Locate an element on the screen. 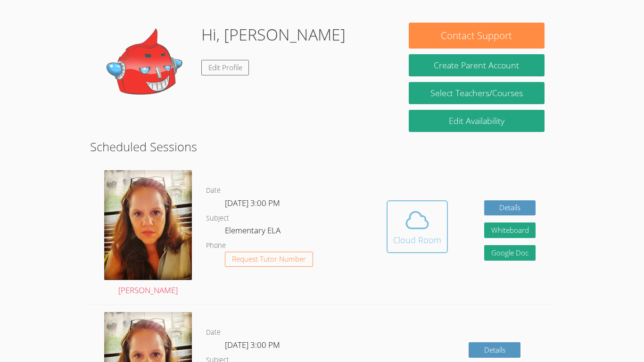 Image resolution: width=644 pixels, height=362 pixels. button: Create Parent Account is located at coordinates (477, 65).